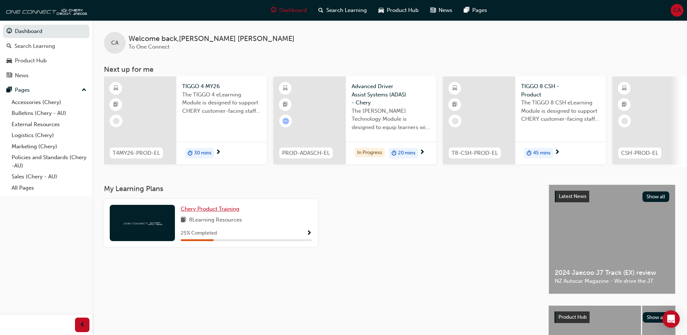 This screenshot has height=335, width=687. Describe the element at coordinates (46, 60) in the screenshot. I see `a: Product Hub` at that location.